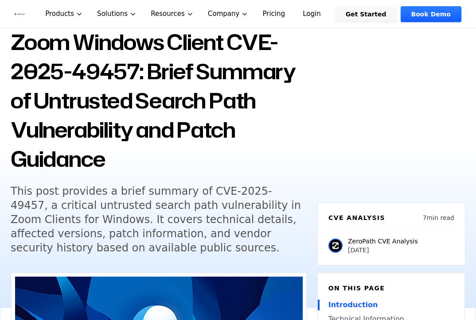 Image resolution: width=476 pixels, height=320 pixels. What do you see at coordinates (383, 241) in the screenshot?
I see `p: ZeroPath CVE Analysis` at bounding box center [383, 241].